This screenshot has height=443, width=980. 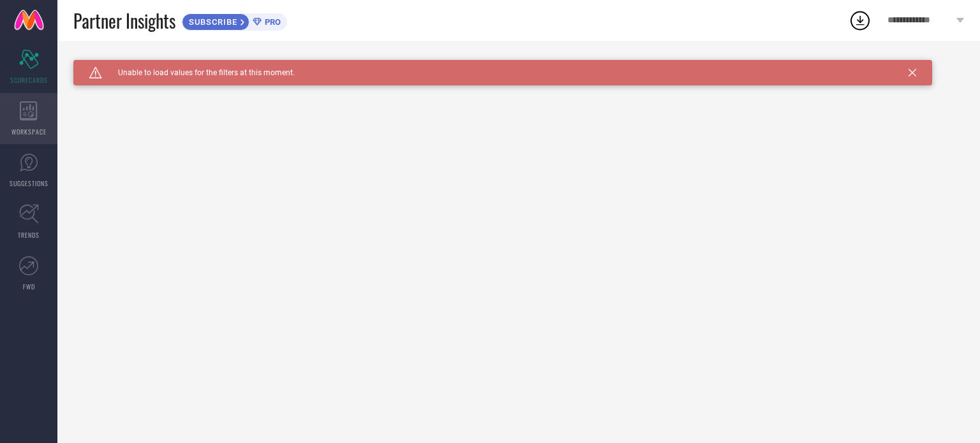 I want to click on div: Open download list, so click(x=860, y=20).